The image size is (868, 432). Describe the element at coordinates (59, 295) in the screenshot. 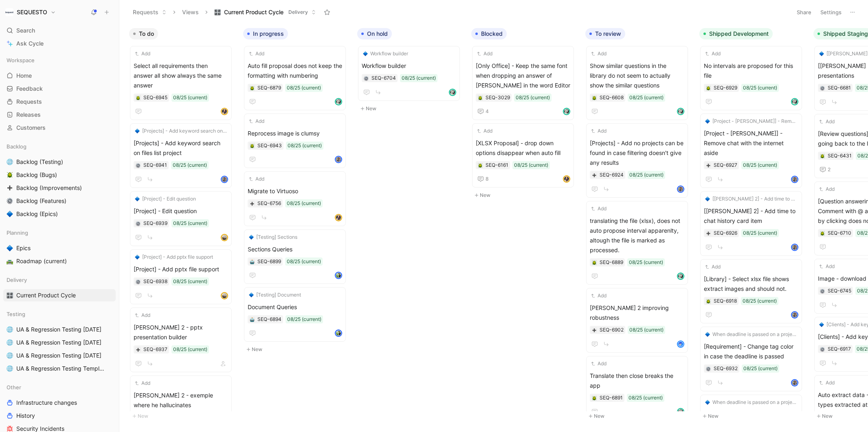

I see `a: 🎛️Current Product Cycle` at that location.